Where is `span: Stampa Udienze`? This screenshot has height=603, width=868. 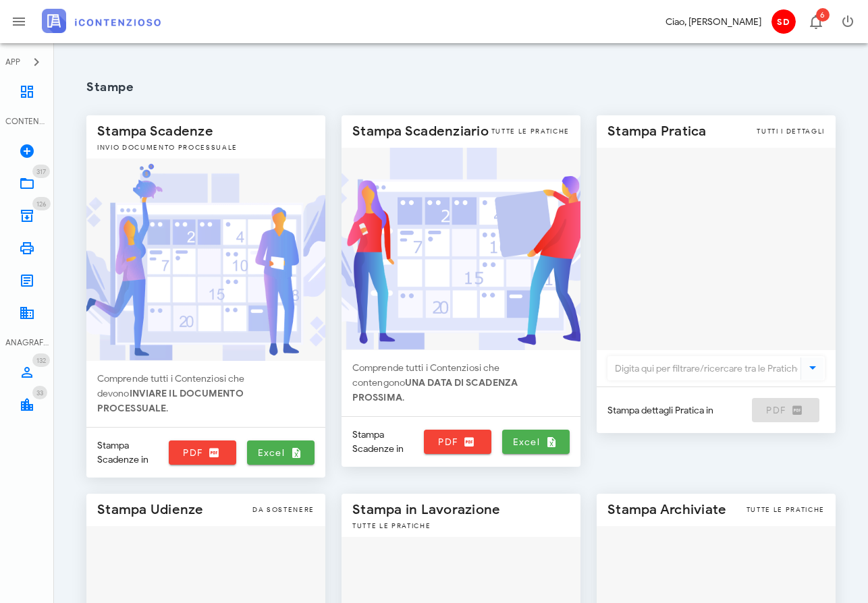 span: Stampa Udienze is located at coordinates (151, 510).